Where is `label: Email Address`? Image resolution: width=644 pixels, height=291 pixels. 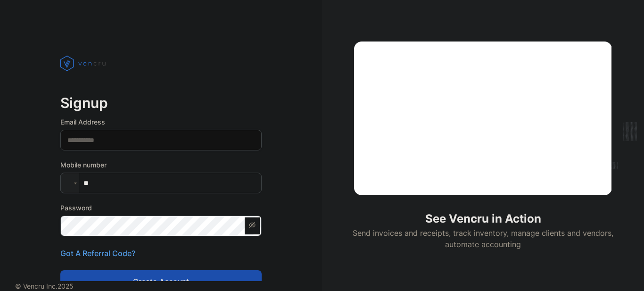 label: Email Address is located at coordinates (161, 122).